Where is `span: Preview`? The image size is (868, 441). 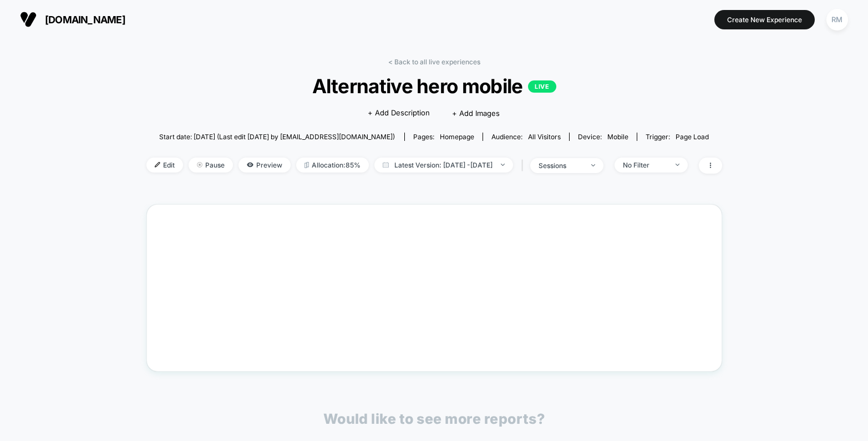
span: Preview is located at coordinates (265, 165).